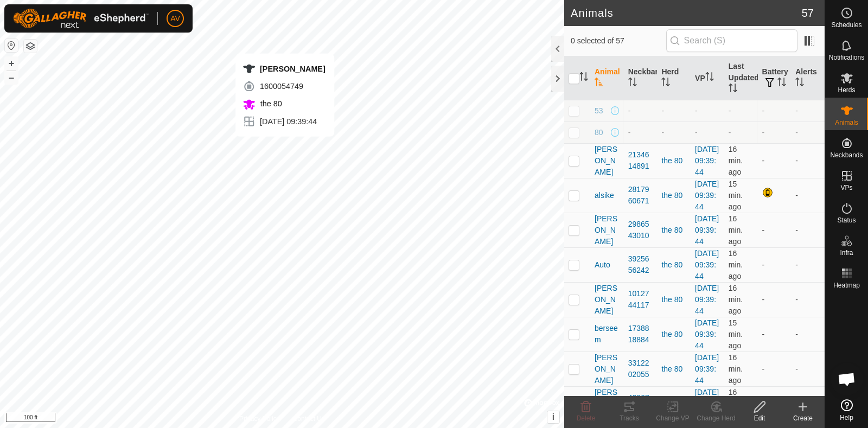 The width and height of the screenshot is (868, 428). What do you see at coordinates (846, 220) in the screenshot?
I see `span: Status` at bounding box center [846, 220].